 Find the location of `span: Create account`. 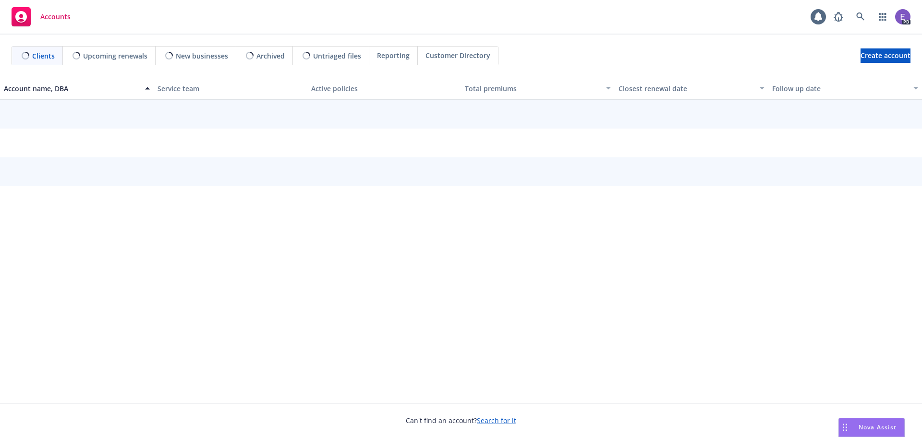

span: Create account is located at coordinates (885, 56).